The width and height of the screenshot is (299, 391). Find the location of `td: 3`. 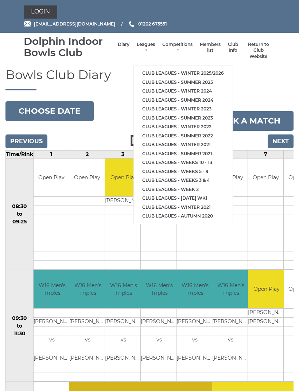

td: 3 is located at coordinates (123, 154).